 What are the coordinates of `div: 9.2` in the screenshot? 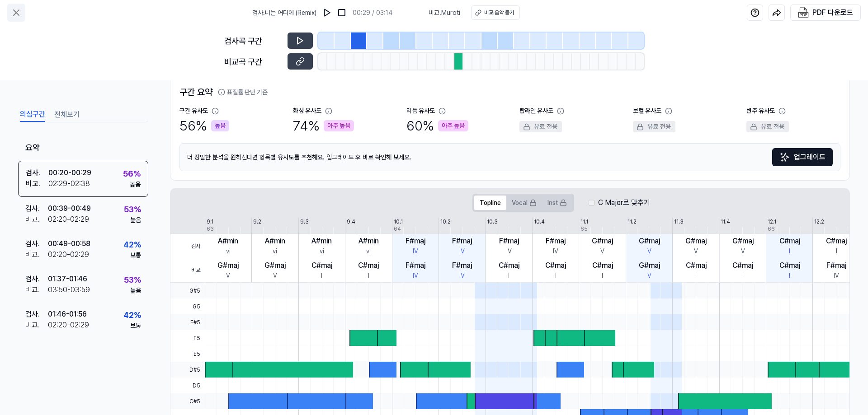 It's located at (257, 222).